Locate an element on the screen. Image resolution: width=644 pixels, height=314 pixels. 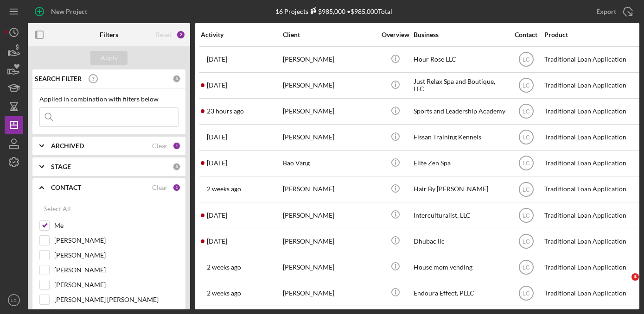
div: Select All is located at coordinates (57, 209).